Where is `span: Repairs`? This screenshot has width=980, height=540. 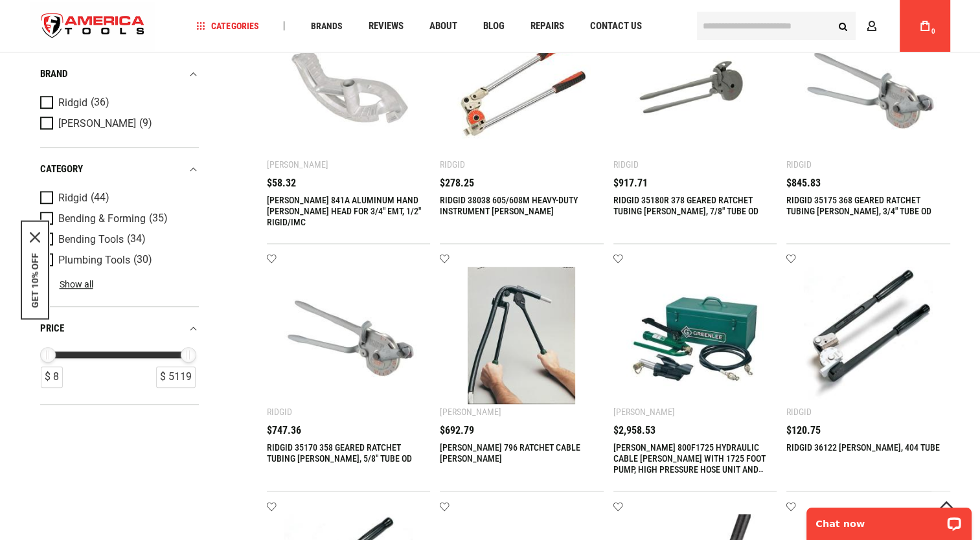
span: Repairs is located at coordinates (546, 26).